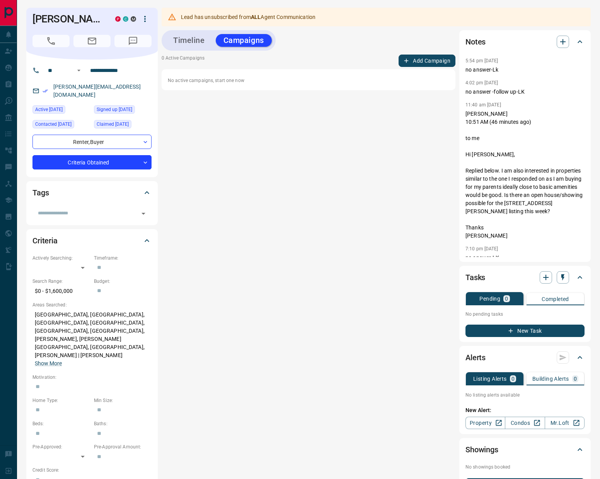  Describe the element at coordinates (45, 241) in the screenshot. I see `h2: Criteria` at that location.